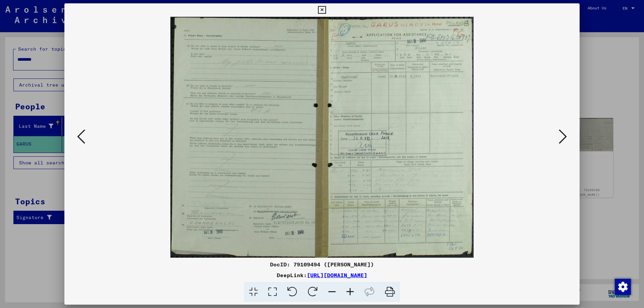 The height and width of the screenshot is (308, 644). I want to click on div: Change consent, so click(623, 287).